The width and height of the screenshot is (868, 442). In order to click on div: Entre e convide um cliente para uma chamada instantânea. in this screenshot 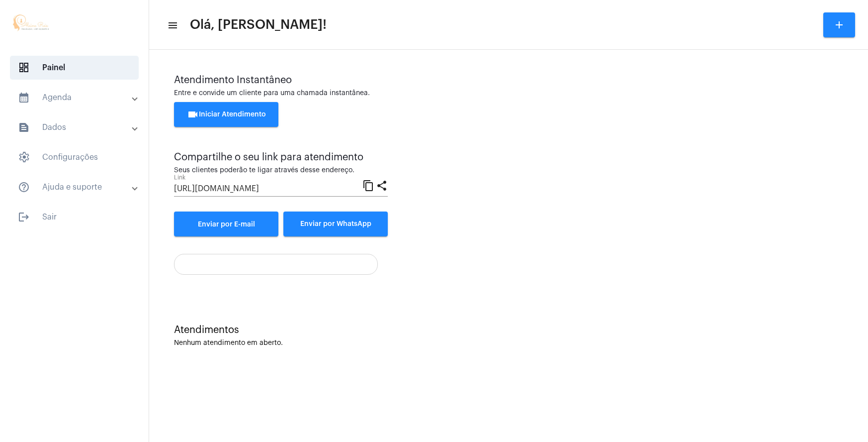, I will do `click(509, 93)`.